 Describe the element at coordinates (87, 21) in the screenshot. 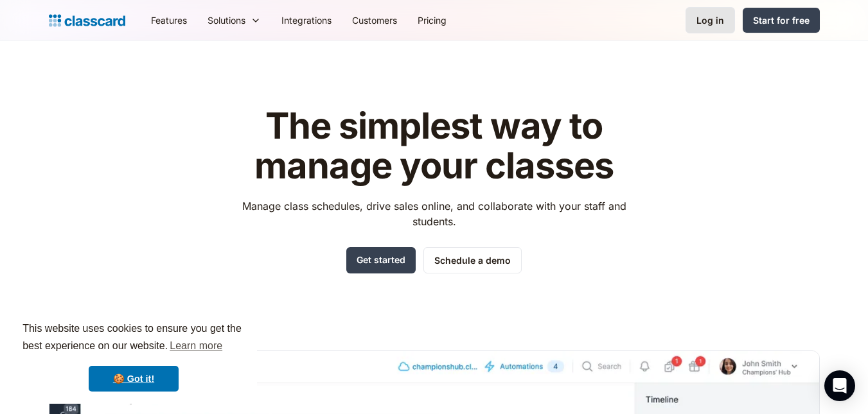

I see `a: home` at that location.